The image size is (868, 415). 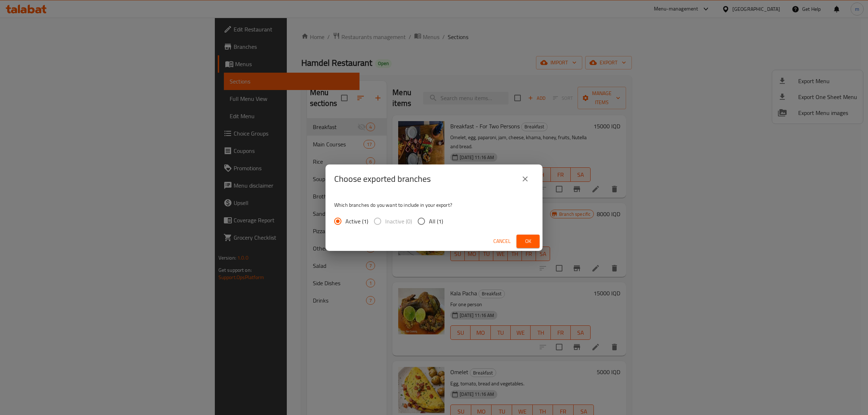 I want to click on span: Ok, so click(x=528, y=241).